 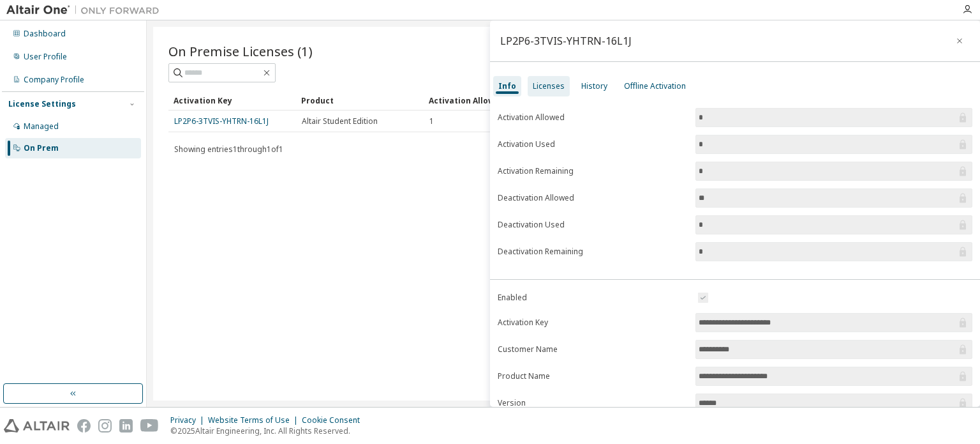 I want to click on div: Website Terms of Use, so click(x=255, y=420).